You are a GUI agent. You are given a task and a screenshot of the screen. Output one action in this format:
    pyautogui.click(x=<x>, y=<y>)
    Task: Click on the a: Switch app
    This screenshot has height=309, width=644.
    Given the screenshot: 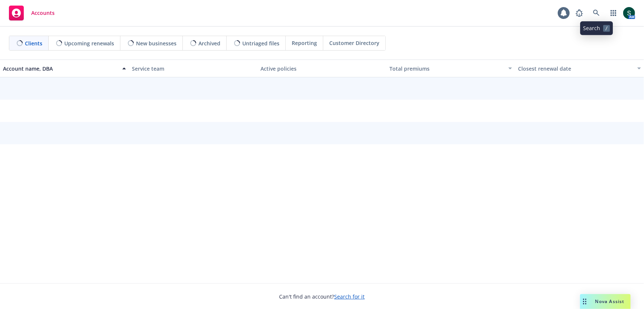 What is the action you would take?
    pyautogui.click(x=613, y=13)
    